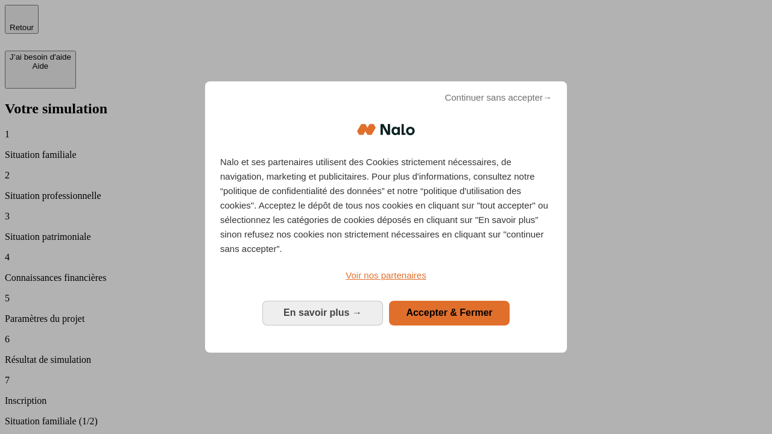 The image size is (772, 434). What do you see at coordinates (498, 98) in the screenshot?
I see `span: Continuer sans accepter→` at bounding box center [498, 98].